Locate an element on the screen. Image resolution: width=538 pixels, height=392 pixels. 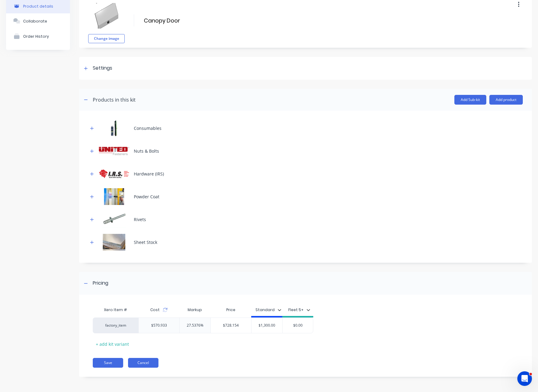
button: Cancel is located at coordinates (144, 363).